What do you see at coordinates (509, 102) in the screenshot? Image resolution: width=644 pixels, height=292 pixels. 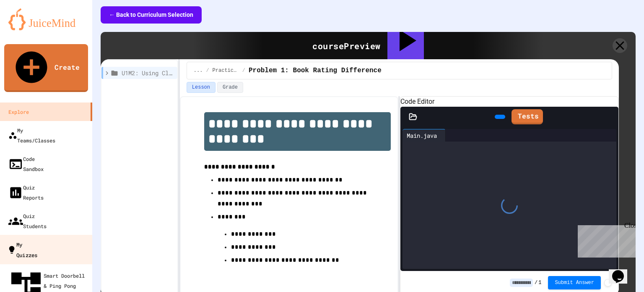 I see `h6: Code Editor` at bounding box center [509, 102].